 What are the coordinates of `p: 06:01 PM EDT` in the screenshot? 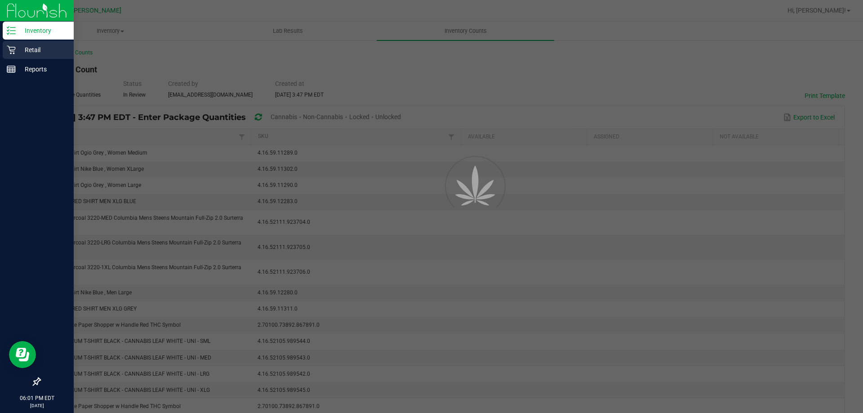 It's located at (37, 398).